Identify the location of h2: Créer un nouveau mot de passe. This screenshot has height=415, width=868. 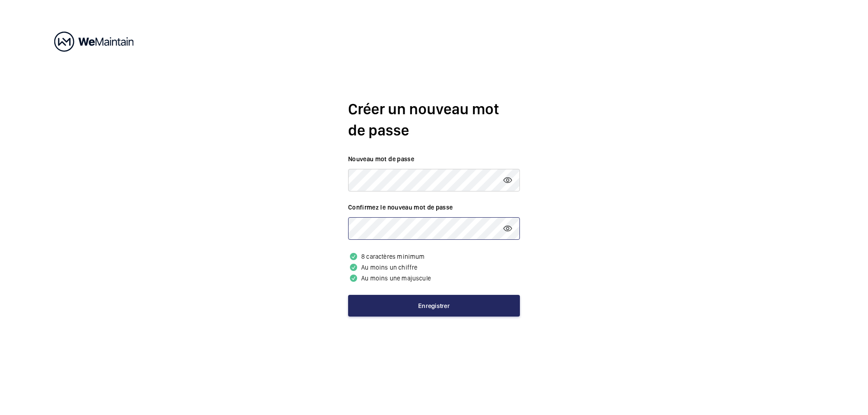
(434, 119).